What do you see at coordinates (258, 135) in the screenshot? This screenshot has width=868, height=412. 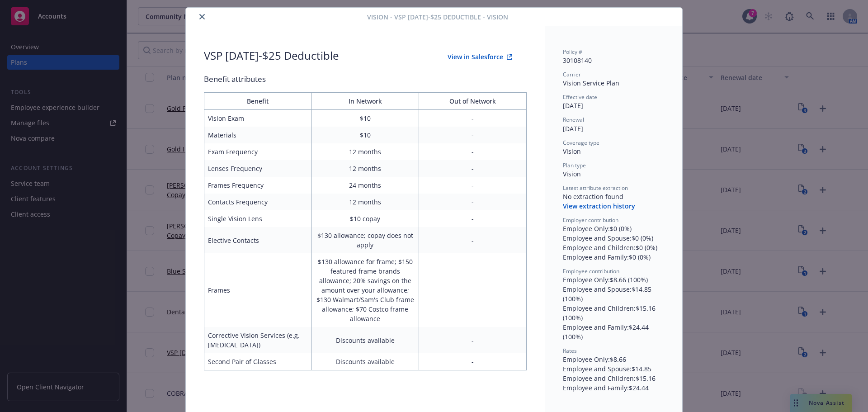 I see `td: Materials` at bounding box center [258, 135].